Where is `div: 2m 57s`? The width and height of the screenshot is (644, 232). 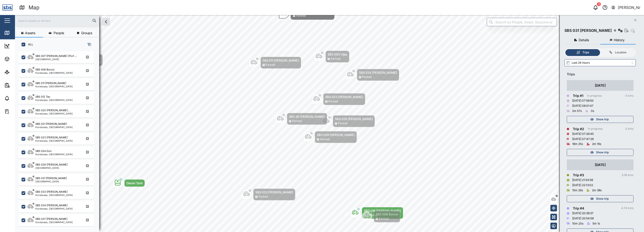
div: 2m 57s is located at coordinates (577, 111).